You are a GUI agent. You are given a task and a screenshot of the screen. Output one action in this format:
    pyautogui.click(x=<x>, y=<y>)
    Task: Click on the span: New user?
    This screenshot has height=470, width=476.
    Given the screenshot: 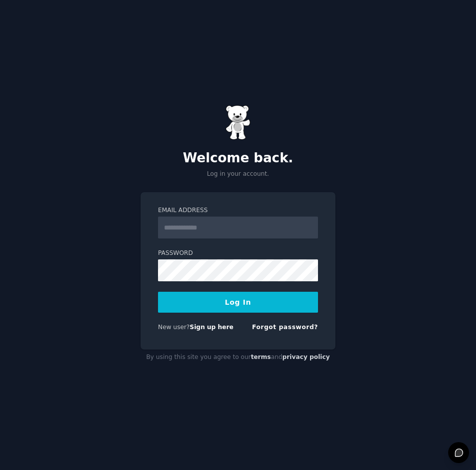 What is the action you would take?
    pyautogui.click(x=174, y=327)
    